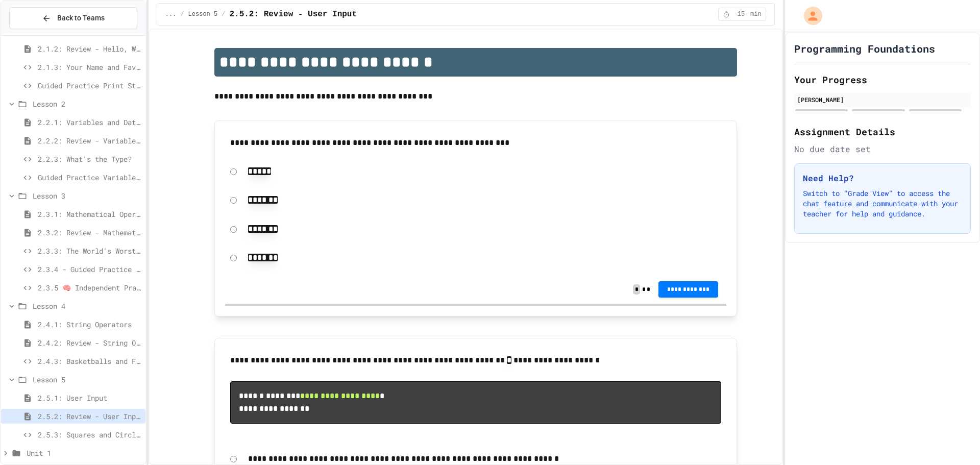 This screenshot has height=465, width=980. I want to click on span: Lesson 3, so click(87, 196).